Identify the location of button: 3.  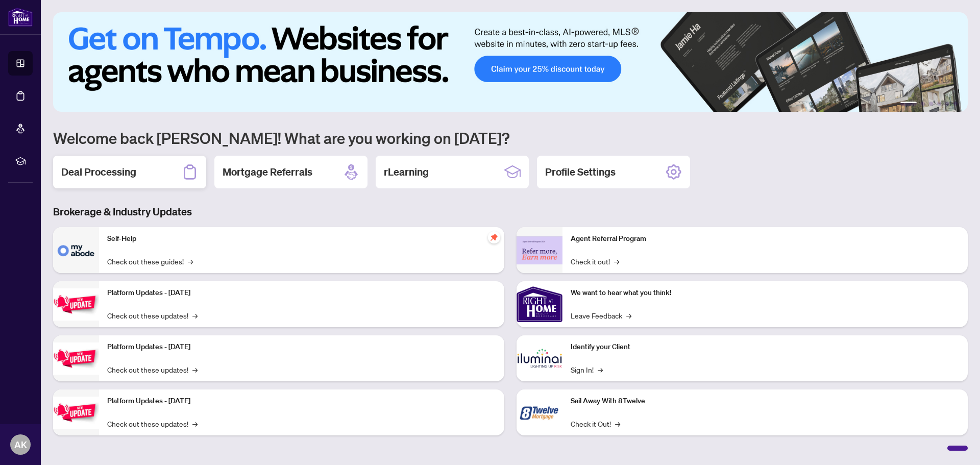
(931, 104).